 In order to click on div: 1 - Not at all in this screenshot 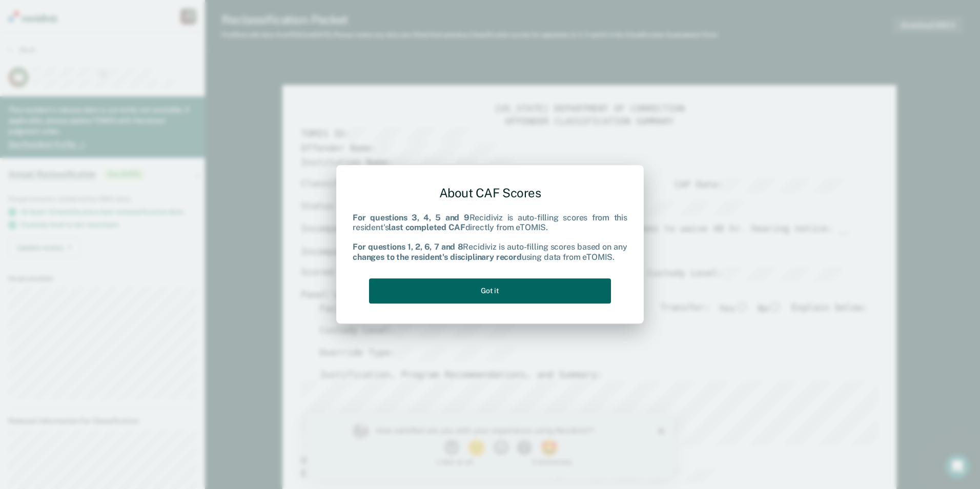, I will do `click(117, 49)`.